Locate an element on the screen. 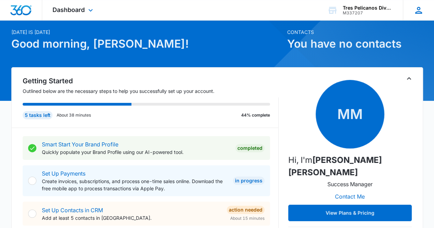  span: About 15 minutes is located at coordinates (247, 218).